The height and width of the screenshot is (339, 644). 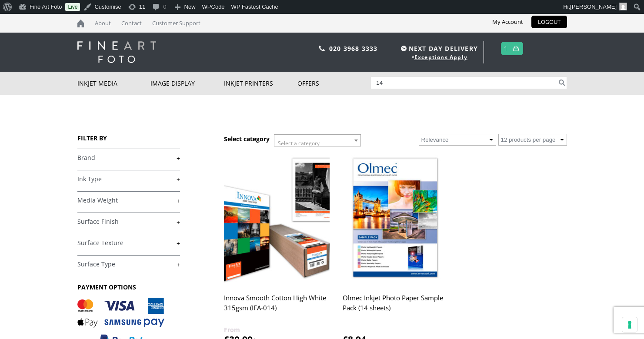 What do you see at coordinates (276, 307) in the screenshot?
I see `h2: Innova Smooth Cotton High White 315gsm (IFA-014)` at bounding box center [276, 307].